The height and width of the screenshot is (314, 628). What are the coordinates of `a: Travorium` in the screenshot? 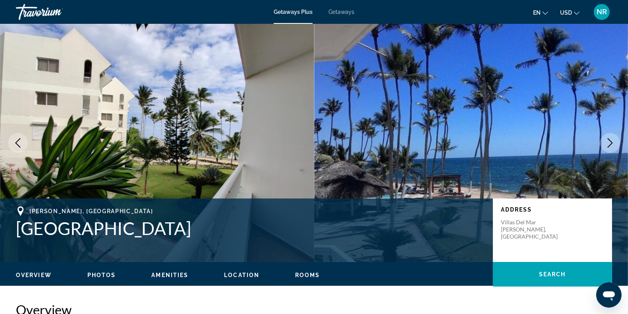 It's located at (56, 12).